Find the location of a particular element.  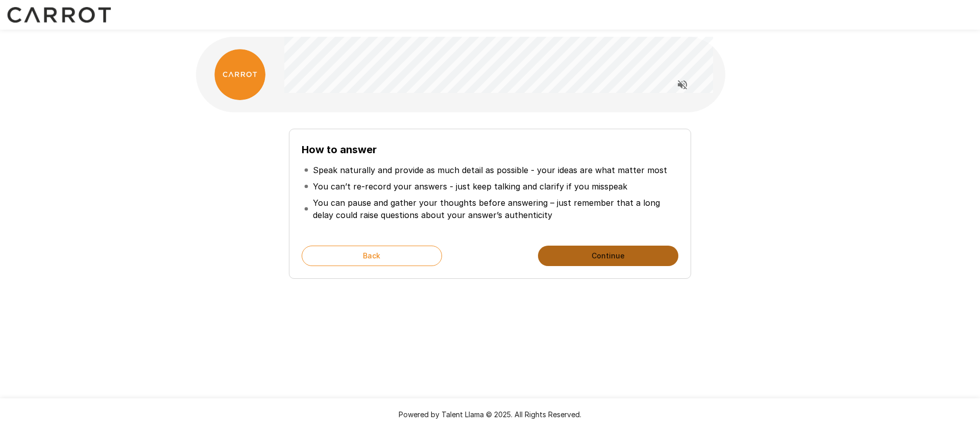

b: How to answer is located at coordinates (339, 150).